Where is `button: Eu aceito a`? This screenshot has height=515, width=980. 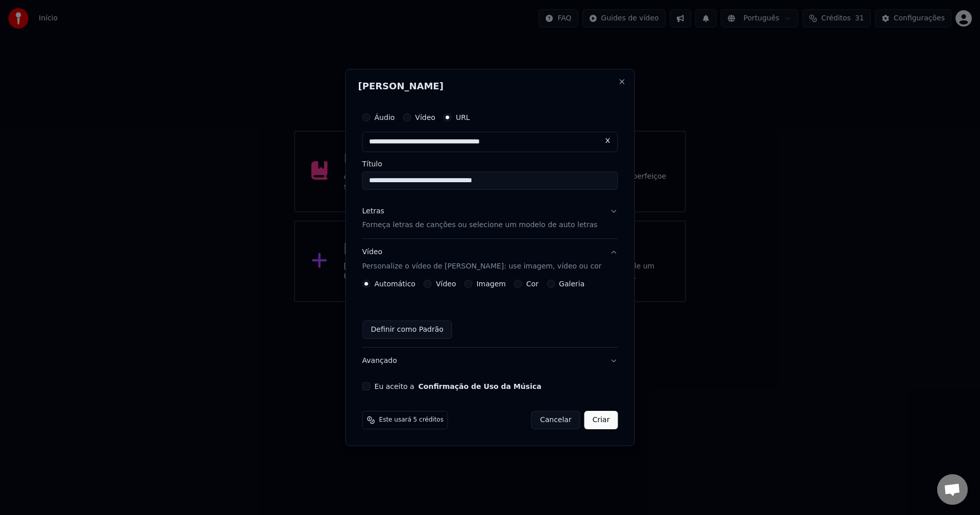 button: Eu aceito a is located at coordinates (480, 386).